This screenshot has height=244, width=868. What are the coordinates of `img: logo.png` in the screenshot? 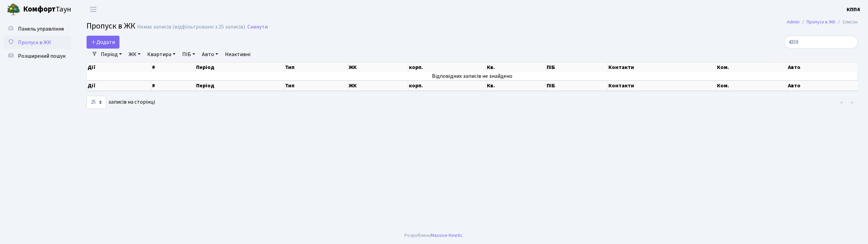 It's located at (14, 10).